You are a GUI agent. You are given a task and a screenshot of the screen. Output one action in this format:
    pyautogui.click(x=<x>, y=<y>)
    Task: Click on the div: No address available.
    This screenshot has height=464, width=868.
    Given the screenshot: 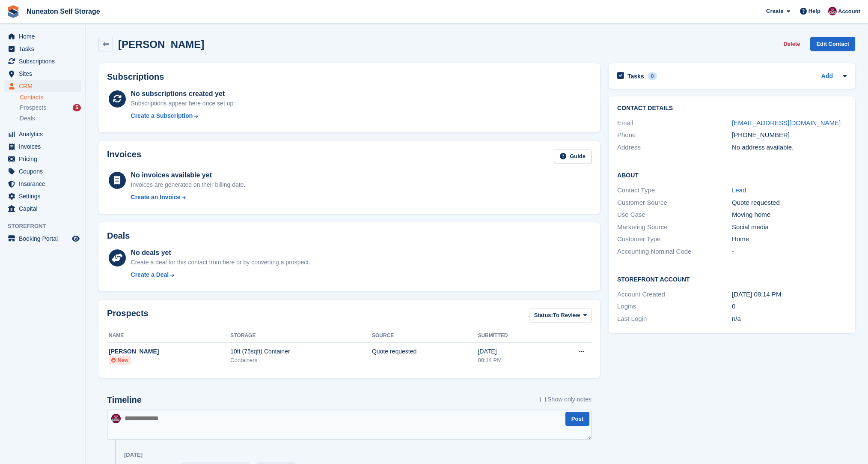 What is the action you would take?
    pyautogui.click(x=790, y=147)
    